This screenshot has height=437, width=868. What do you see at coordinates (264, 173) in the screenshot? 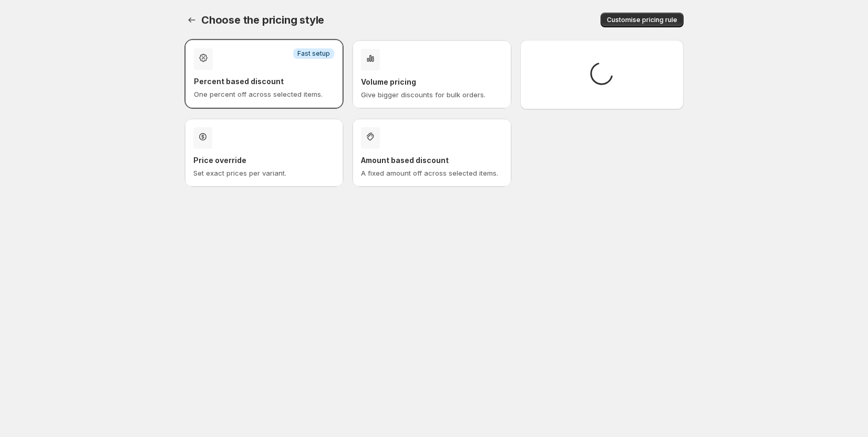
I see `p: Set exact prices per variant.` at bounding box center [264, 173].